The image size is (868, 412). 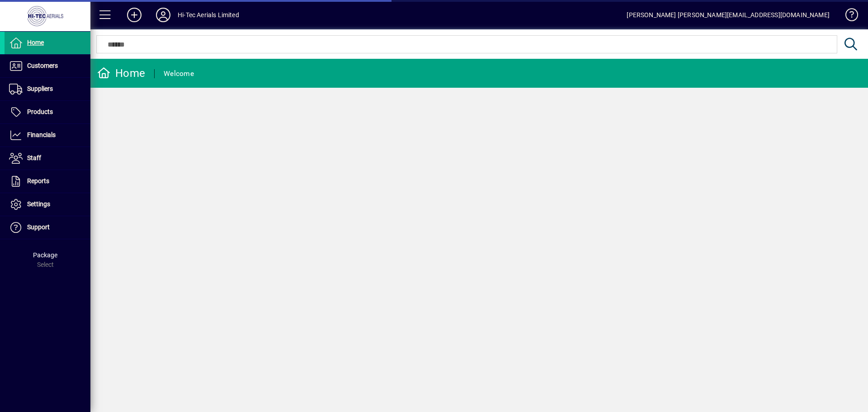 I want to click on span: Support, so click(x=38, y=227).